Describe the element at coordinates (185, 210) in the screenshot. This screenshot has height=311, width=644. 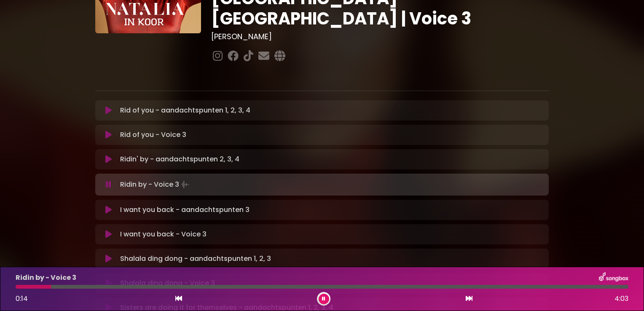
I see `p: I want you back - aandachtspunten 3` at that location.